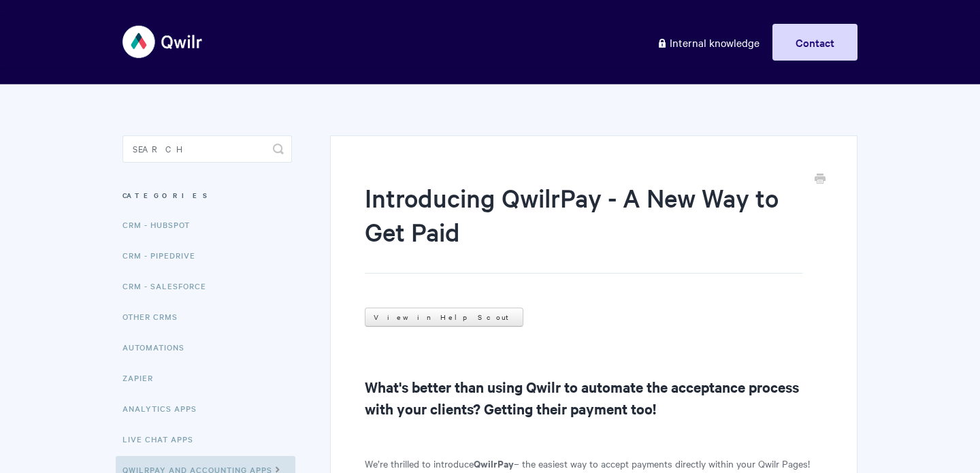 The image size is (980, 473). Describe the element at coordinates (159, 347) in the screenshot. I see `a: Automations` at that location.